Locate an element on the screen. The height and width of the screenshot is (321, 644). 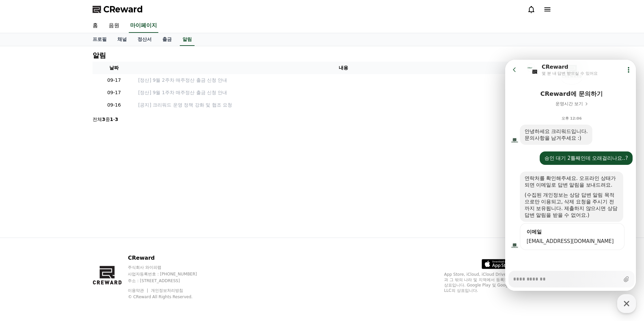
p: [정산] 9월 1주차 매주정산 출금 신청 안내 is located at coordinates (344, 92).